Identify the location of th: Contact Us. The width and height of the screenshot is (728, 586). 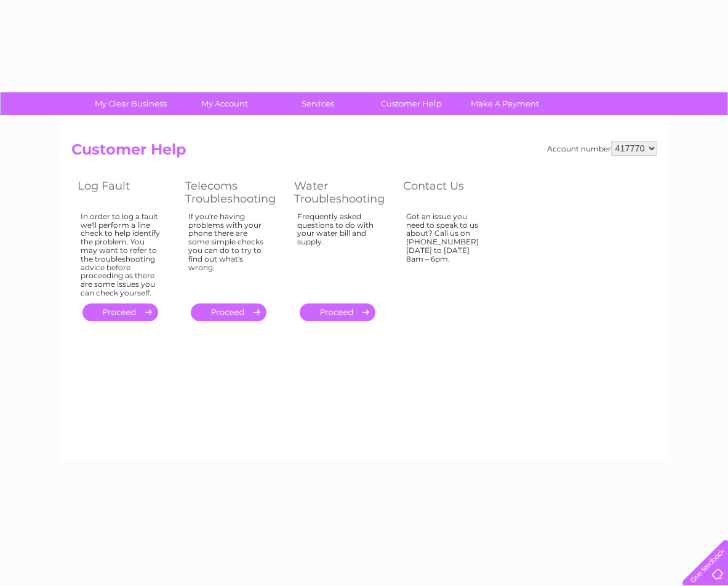
(450, 192).